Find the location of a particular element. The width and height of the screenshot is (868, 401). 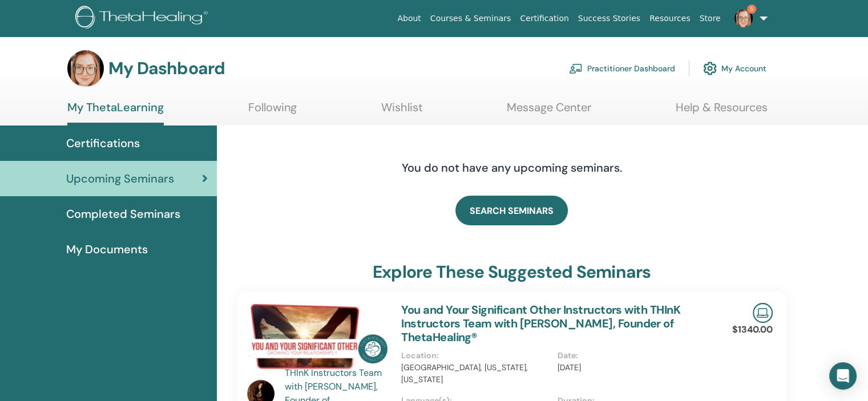

img: You and Your Significant Other Instructors is located at coordinates (317, 336).